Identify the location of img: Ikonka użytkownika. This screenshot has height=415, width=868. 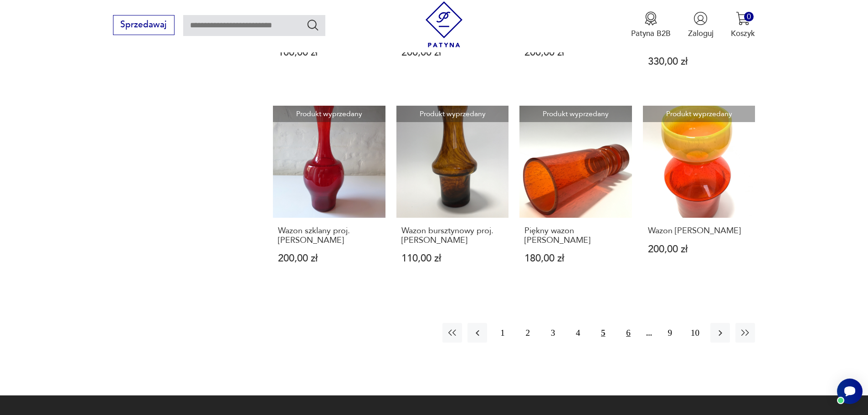
(700, 18).